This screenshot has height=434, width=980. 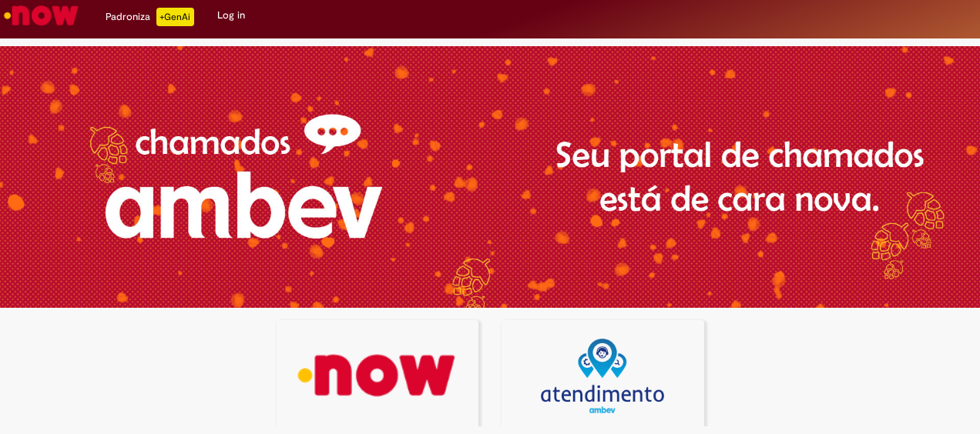 I want to click on div: Padroniza, so click(x=149, y=17).